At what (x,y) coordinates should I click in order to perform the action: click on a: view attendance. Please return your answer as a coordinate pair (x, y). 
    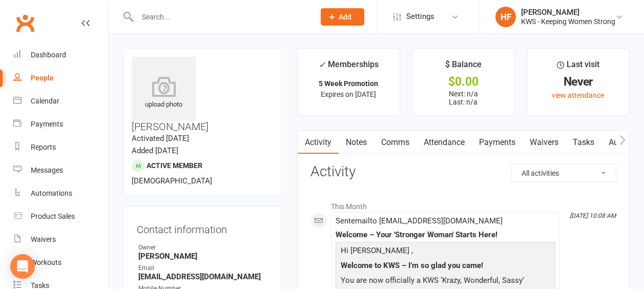
    Looking at the image, I should click on (578, 95).